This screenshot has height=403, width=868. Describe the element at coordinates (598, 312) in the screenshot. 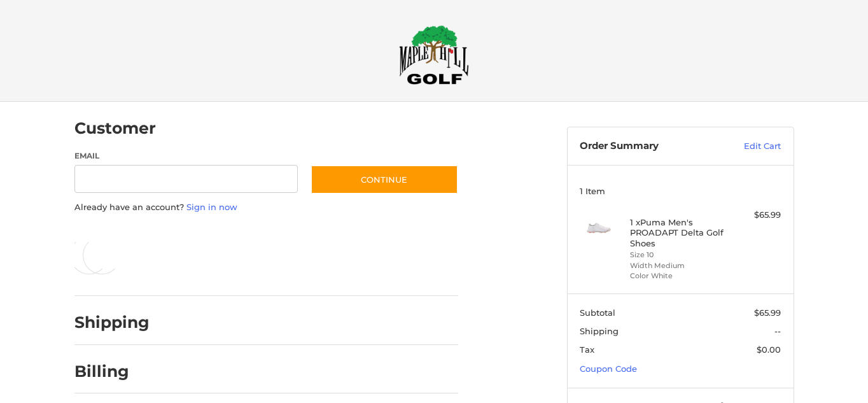

I see `span: Subtotal` at that location.